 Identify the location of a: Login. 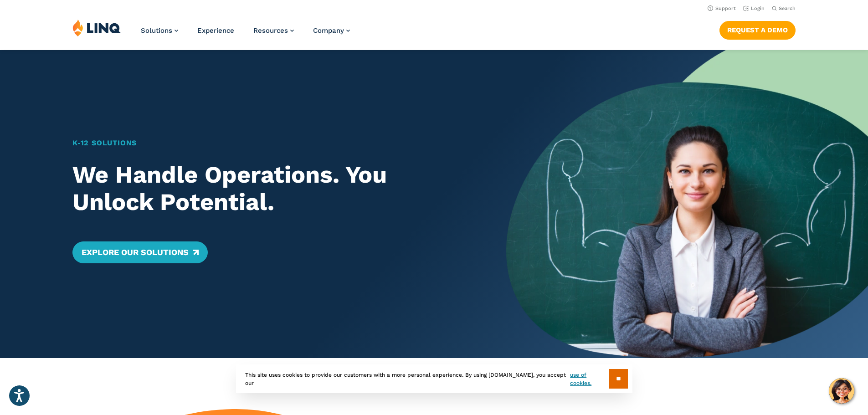
(753, 8).